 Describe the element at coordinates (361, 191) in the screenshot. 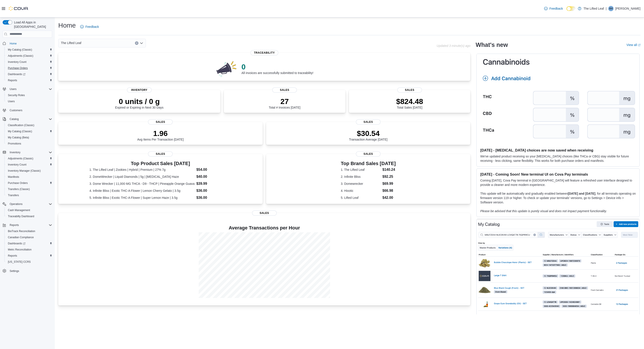

I see `dt: 4. Hixotic` at that location.